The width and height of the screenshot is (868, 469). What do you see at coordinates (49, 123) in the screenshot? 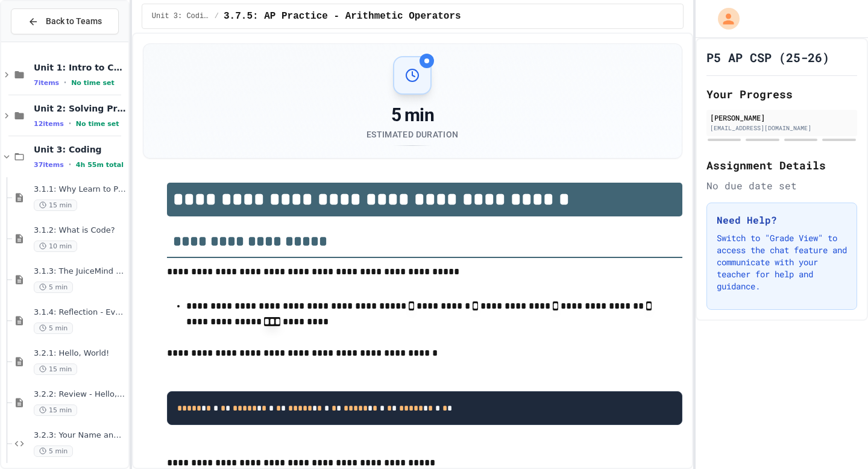
I see `span: 12 items` at bounding box center [49, 123].